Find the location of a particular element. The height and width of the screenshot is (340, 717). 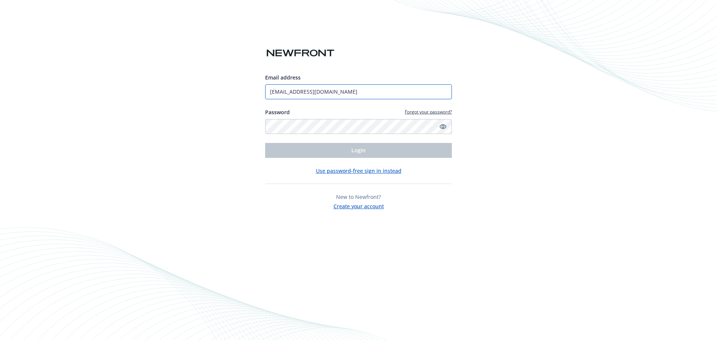

button: Use password-free sign in instead is located at coordinates (358, 171).